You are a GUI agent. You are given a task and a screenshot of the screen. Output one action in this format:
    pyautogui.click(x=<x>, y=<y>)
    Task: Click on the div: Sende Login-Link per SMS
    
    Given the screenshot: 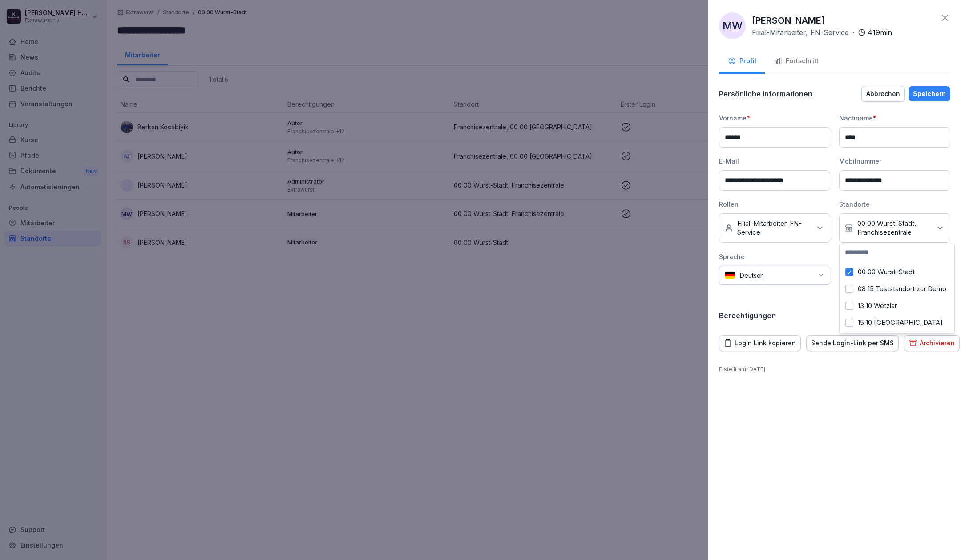 What is the action you would take?
    pyautogui.click(x=852, y=343)
    